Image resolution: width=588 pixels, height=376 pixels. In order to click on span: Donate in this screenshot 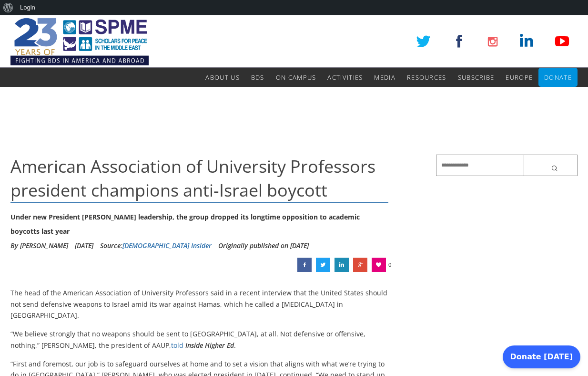, I will do `click(558, 78)`.